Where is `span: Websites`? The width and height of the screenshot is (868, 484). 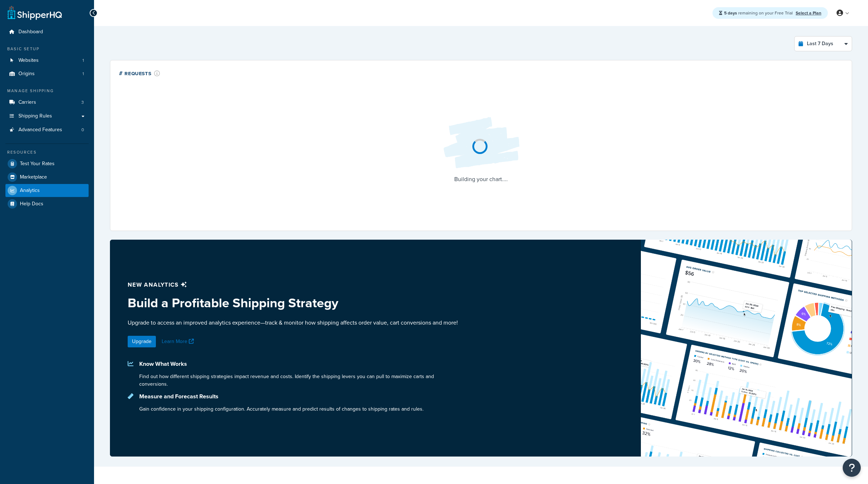 span: Websites is located at coordinates (29, 61).